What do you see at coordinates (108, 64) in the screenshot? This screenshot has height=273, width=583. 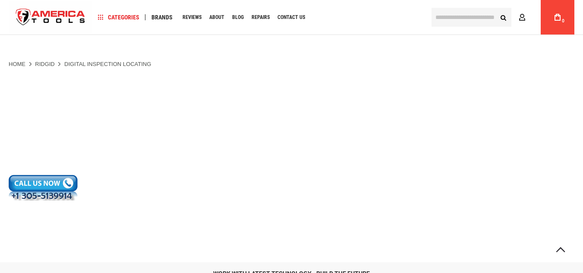 I see `strong: Digital Inspection Locating` at bounding box center [108, 64].